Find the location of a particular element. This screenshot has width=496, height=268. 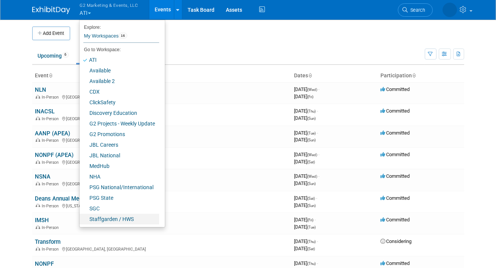

a: NHA is located at coordinates (119, 177).